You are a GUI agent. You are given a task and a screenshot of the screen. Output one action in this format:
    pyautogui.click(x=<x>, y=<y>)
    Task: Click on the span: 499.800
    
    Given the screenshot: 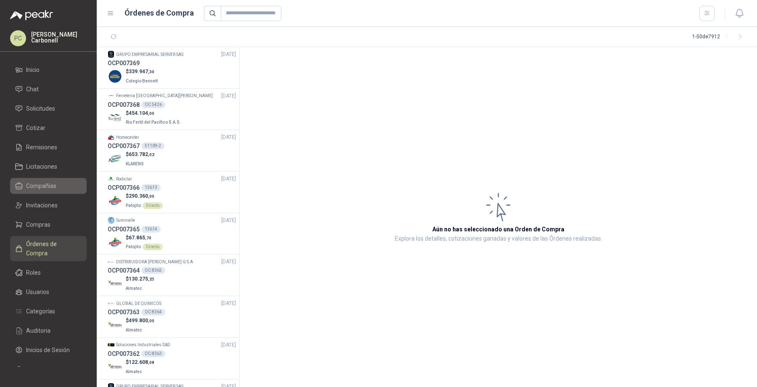 What is the action you would take?
    pyautogui.click(x=141, y=320)
    